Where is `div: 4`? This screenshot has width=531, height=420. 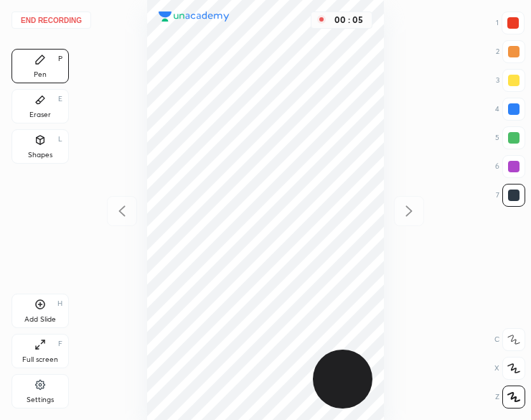
div: 4 is located at coordinates (510, 109).